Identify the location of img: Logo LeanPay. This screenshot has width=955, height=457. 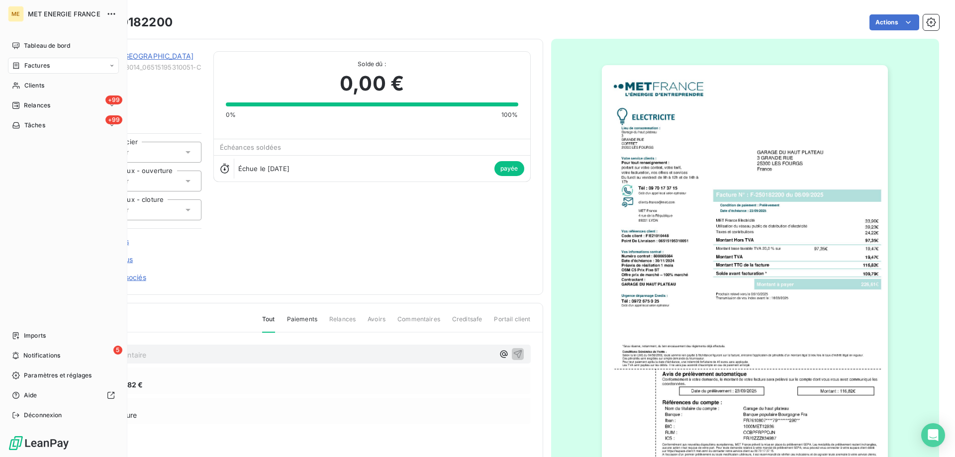
(39, 443).